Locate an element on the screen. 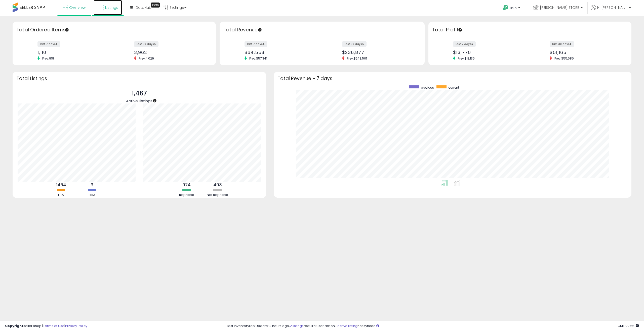 The image size is (644, 331). div: $236,877 is located at coordinates (379, 52).